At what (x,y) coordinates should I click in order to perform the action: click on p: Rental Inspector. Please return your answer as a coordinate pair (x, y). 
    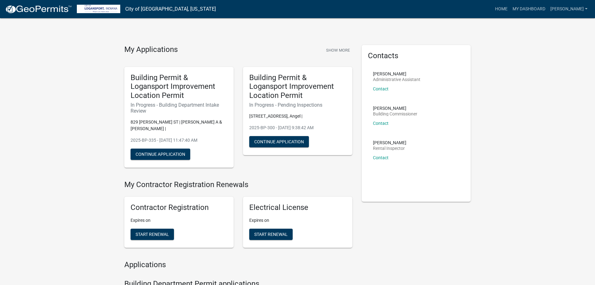
    Looking at the image, I should click on (390, 148).